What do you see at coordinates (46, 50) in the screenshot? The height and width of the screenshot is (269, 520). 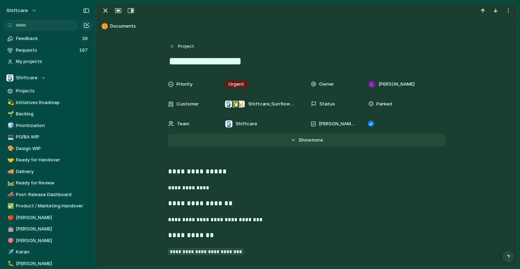 I see `span: Requests` at bounding box center [46, 50].